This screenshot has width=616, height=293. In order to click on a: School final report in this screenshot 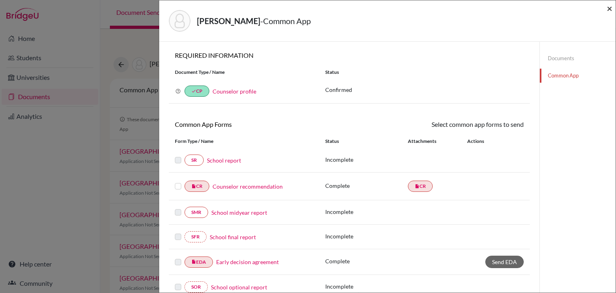, I will do `click(233, 237)`.